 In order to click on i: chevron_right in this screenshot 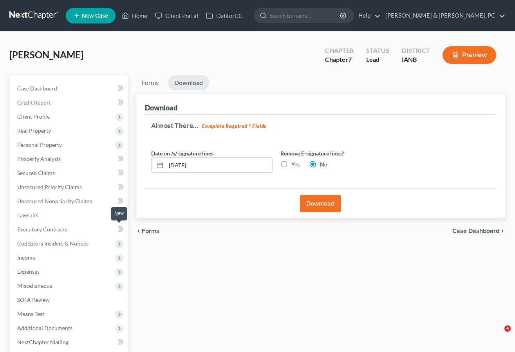, I will do `click(502, 231)`.